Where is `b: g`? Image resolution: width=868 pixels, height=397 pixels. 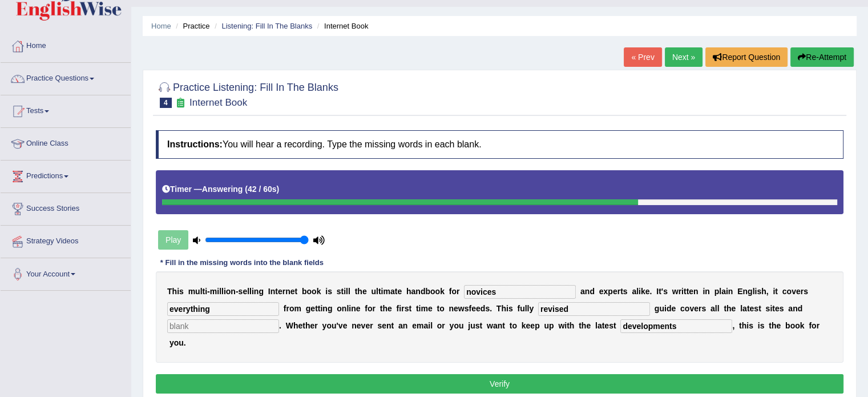 b: g is located at coordinates (261, 291).